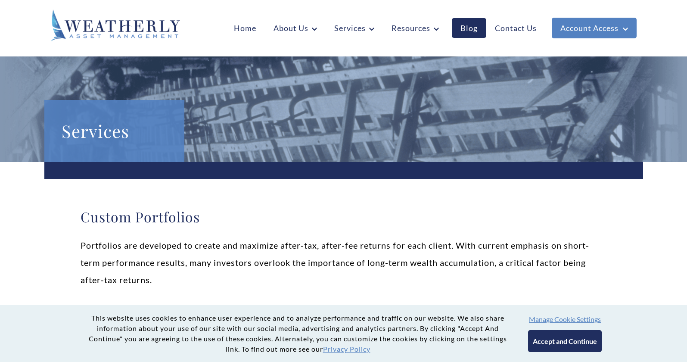  I want to click on a: Contact Us, so click(515, 28).